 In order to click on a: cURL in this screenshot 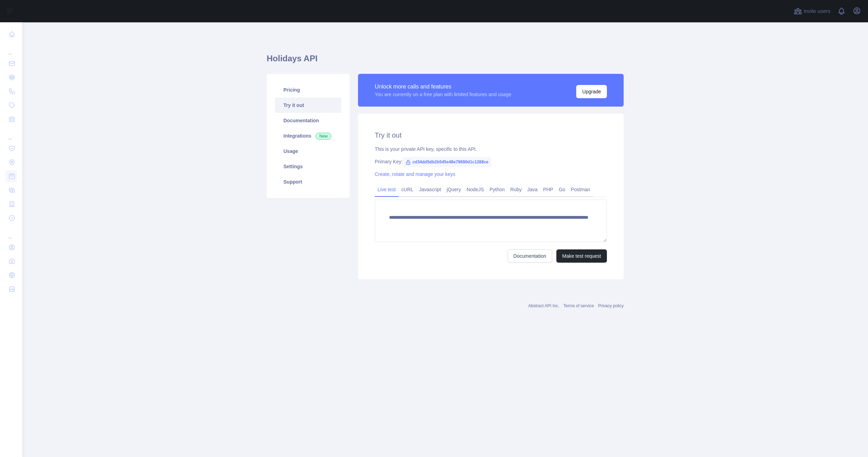, I will do `click(407, 190)`.